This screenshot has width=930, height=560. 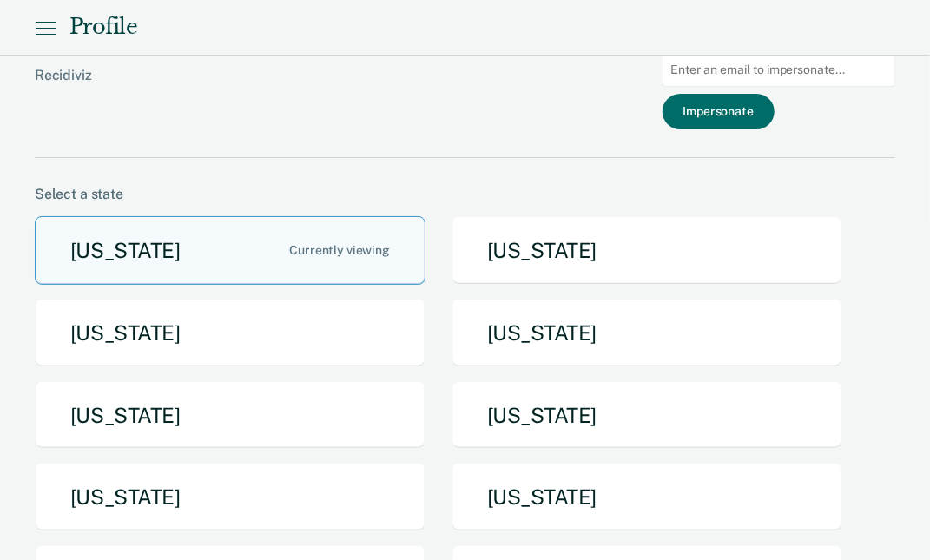 What do you see at coordinates (779, 69) in the screenshot?
I see `input: Enter an email to impersonate...` at bounding box center [779, 69].